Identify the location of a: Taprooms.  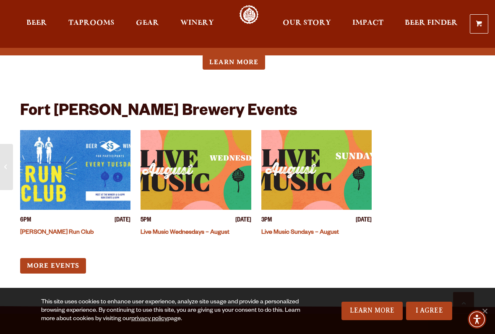
(91, 24).